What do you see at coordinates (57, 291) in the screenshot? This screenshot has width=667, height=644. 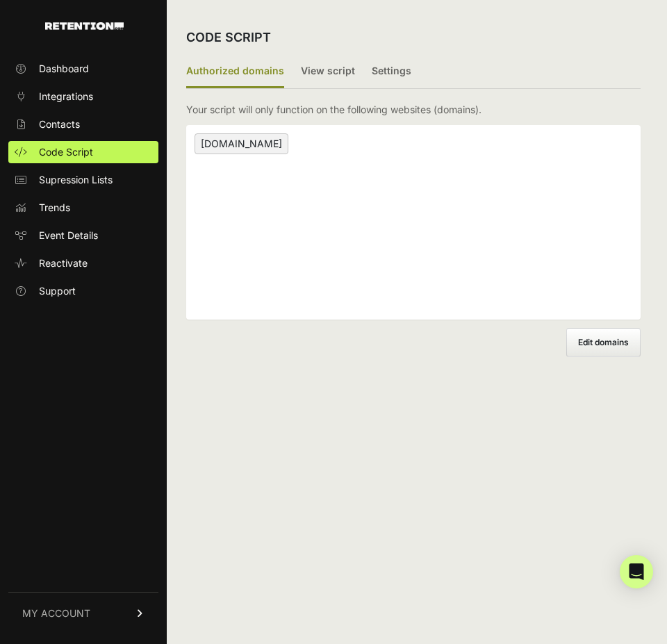 I see `span: Support` at bounding box center [57, 291].